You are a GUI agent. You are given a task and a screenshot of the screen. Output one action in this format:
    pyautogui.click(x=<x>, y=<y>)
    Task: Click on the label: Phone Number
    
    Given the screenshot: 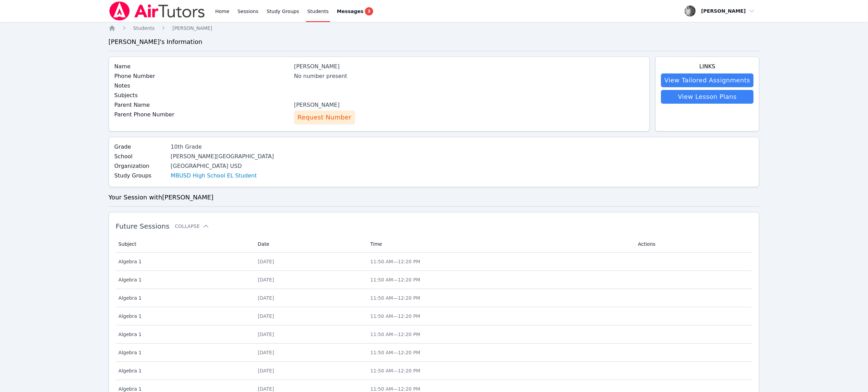 What is the action you would take?
    pyautogui.click(x=202, y=76)
    